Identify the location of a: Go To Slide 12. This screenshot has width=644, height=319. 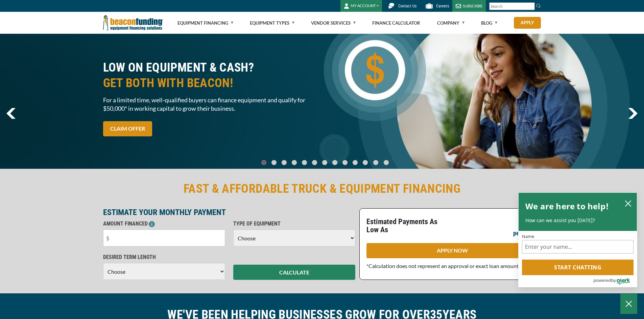
(386, 163).